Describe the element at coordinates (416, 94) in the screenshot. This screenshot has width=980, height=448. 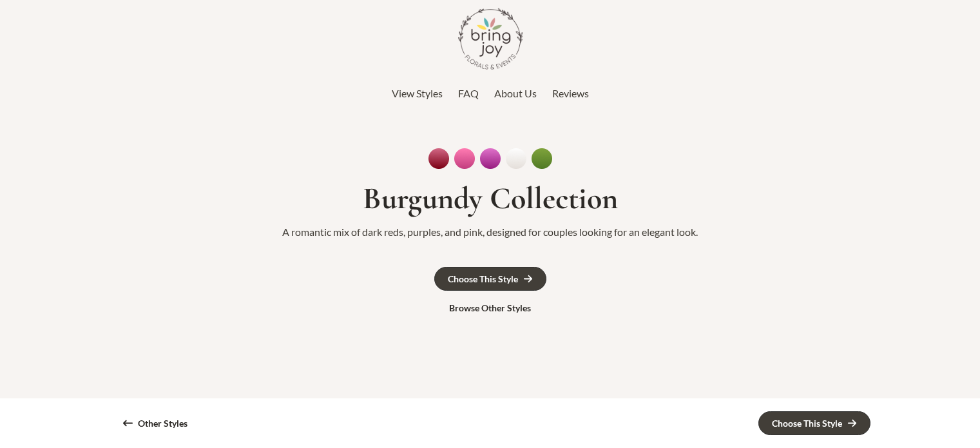
I see `a: View Styles` at that location.